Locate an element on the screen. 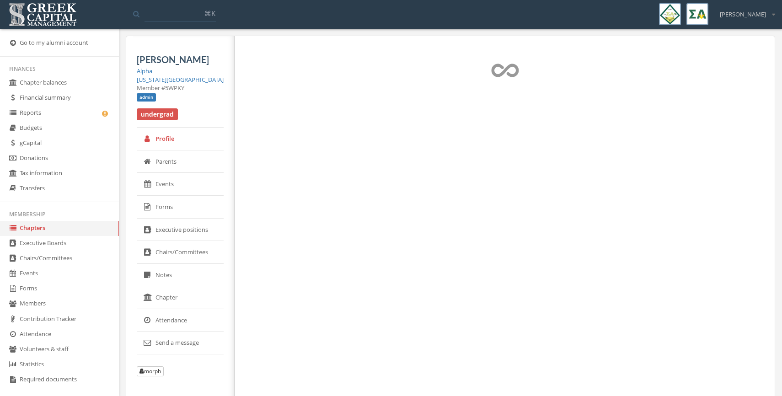  span: admin is located at coordinates (146, 97).